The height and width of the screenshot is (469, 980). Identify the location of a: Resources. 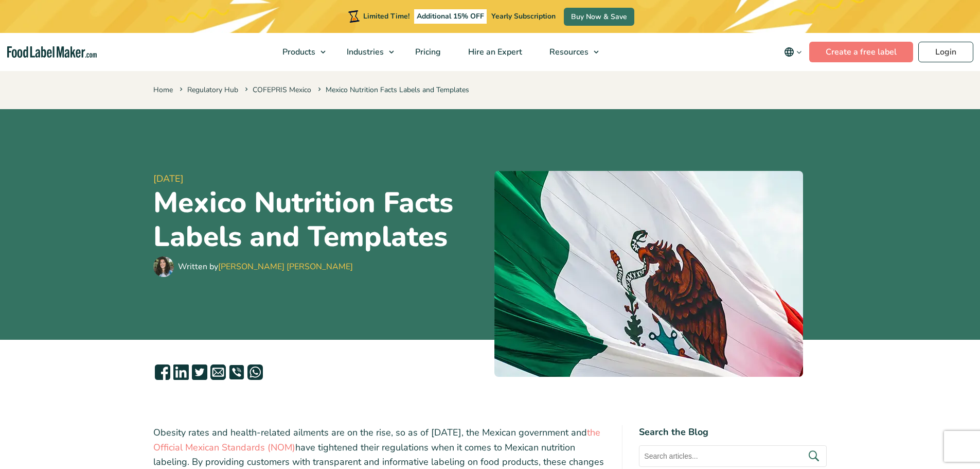
(570, 52).